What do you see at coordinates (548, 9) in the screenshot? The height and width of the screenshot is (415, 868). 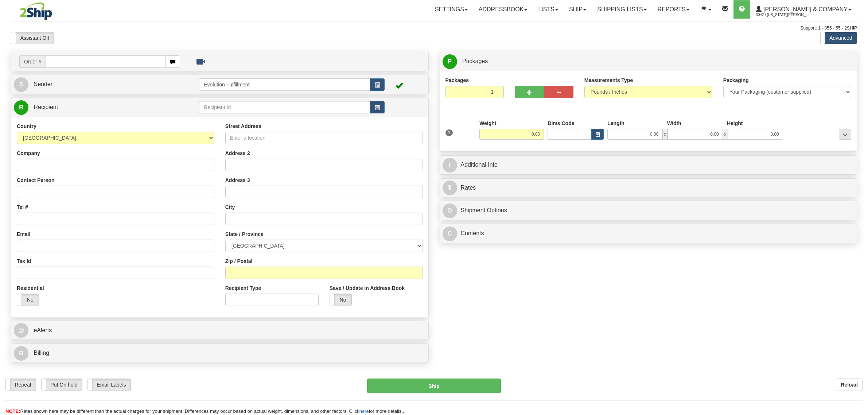 I see `a: Lists` at bounding box center [548, 9].